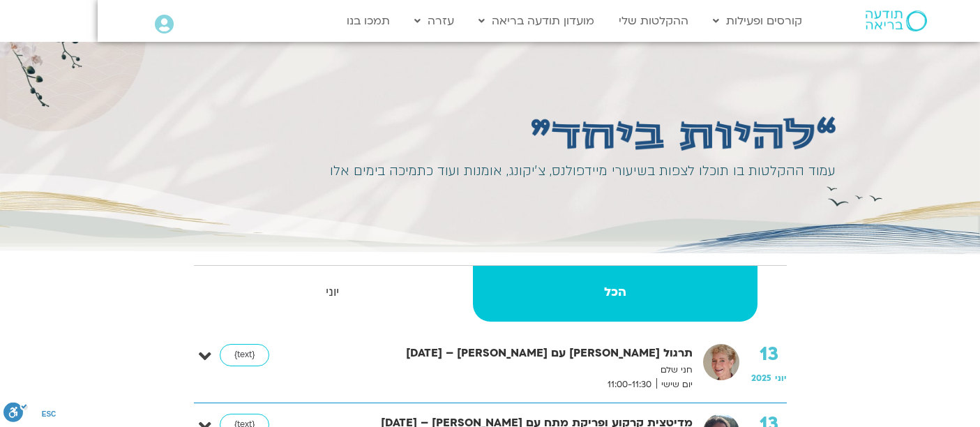  What do you see at coordinates (761, 378) in the screenshot?
I see `span: 2025` at bounding box center [761, 378].